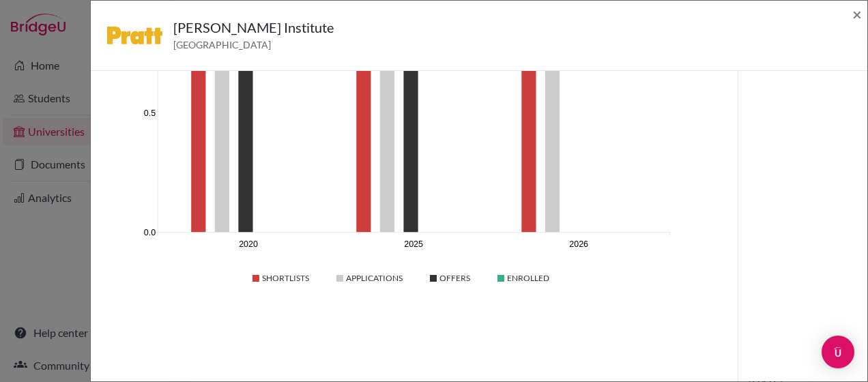  What do you see at coordinates (248, 245) in the screenshot?
I see `text: 2020` at bounding box center [248, 245].